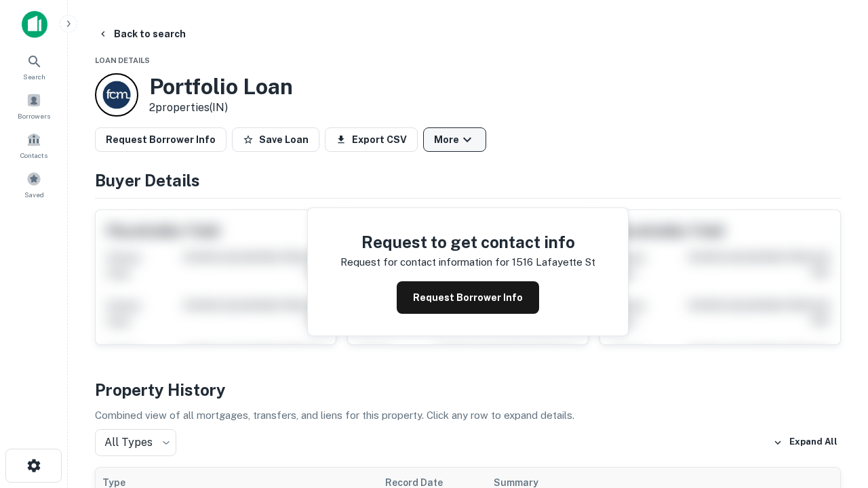 Image resolution: width=868 pixels, height=488 pixels. I want to click on button: Back to search, so click(142, 34).